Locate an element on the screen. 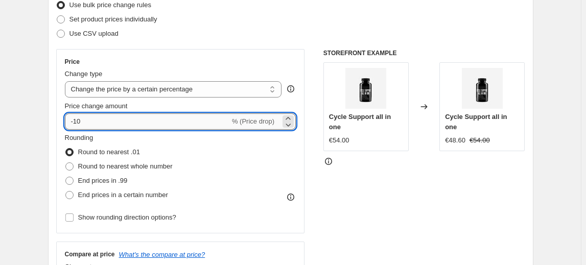 The image size is (586, 265). div: help is located at coordinates (291, 89).